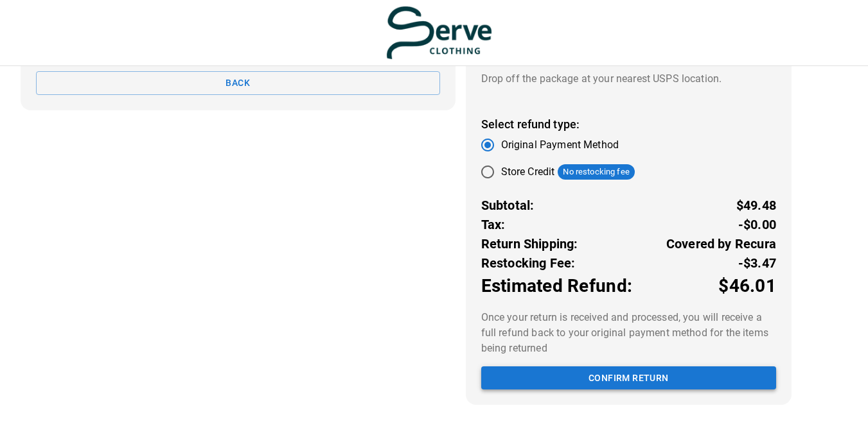  I want to click on button: Confirm return, so click(629, 378).